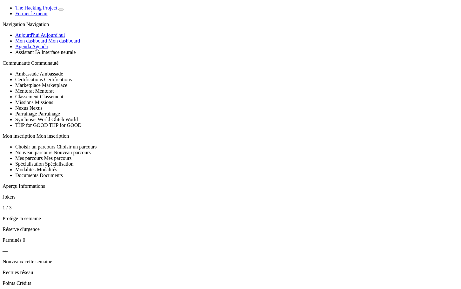 The image size is (461, 289). Describe the element at coordinates (34, 91) in the screenshot. I see `span: Mentorat Mentorat` at that location.